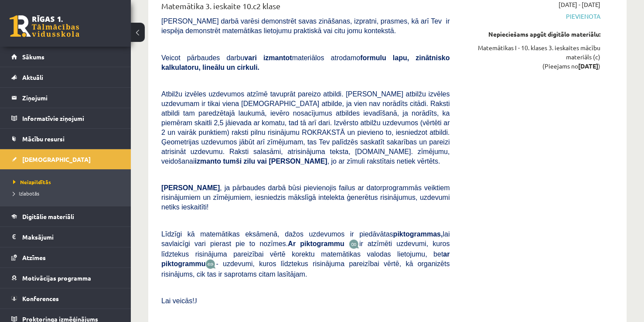 This screenshot has width=644, height=322. What do you see at coordinates (178, 301) in the screenshot?
I see `span: Lai veicās!` at bounding box center [178, 301].